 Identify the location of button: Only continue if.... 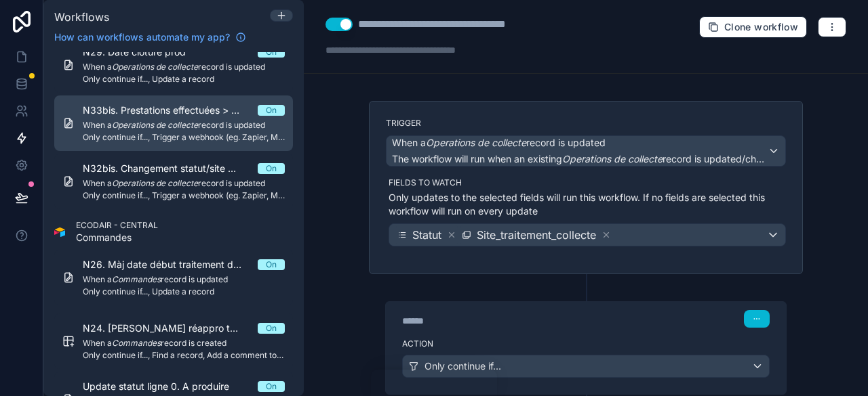
(586, 366).